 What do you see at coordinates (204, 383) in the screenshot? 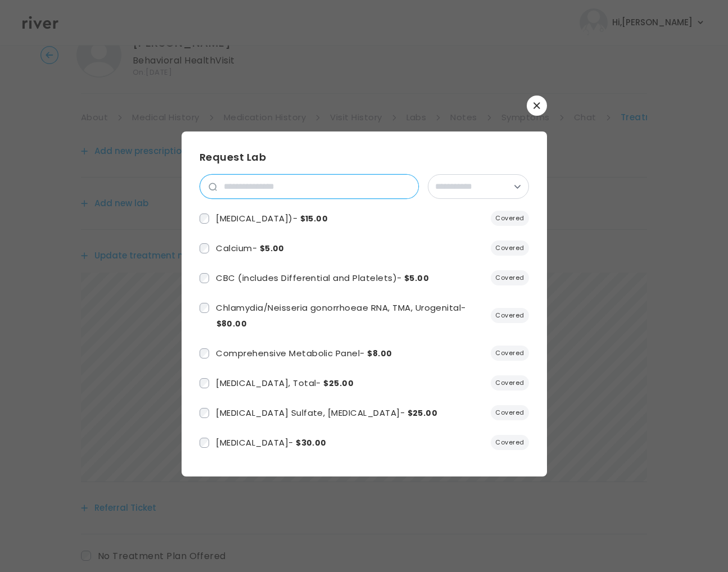
I see `input: a1bc6bee-d3a1-4861-8147-efb985f5f94b` at bounding box center [204, 383].